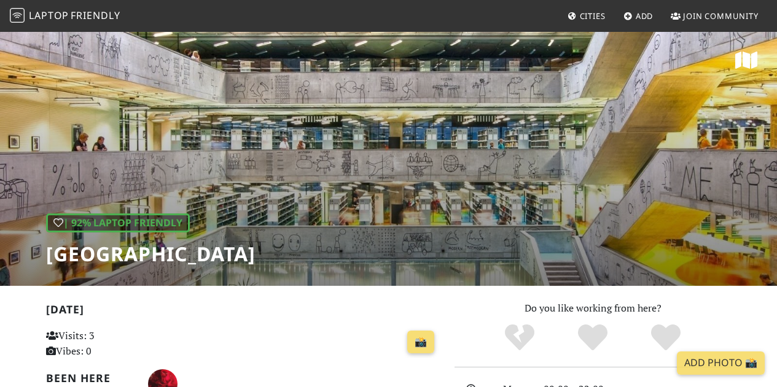 This screenshot has height=387, width=777. What do you see at coordinates (592, 338) in the screenshot?
I see `div: Yes` at bounding box center [592, 338].